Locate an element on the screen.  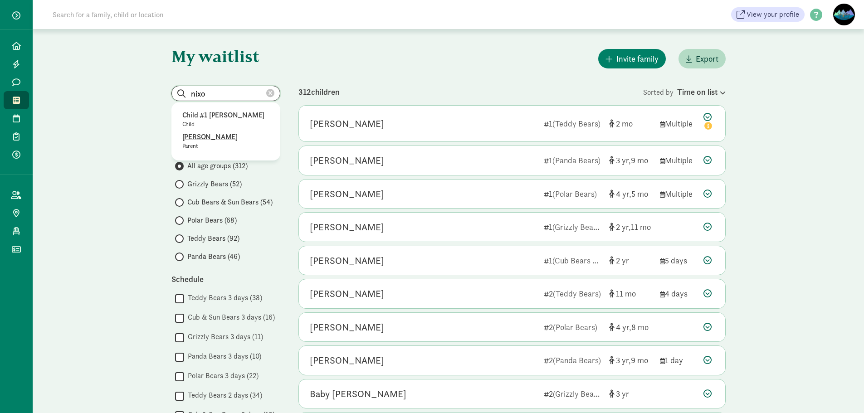
div: Chat Widget is located at coordinates (841, 391).